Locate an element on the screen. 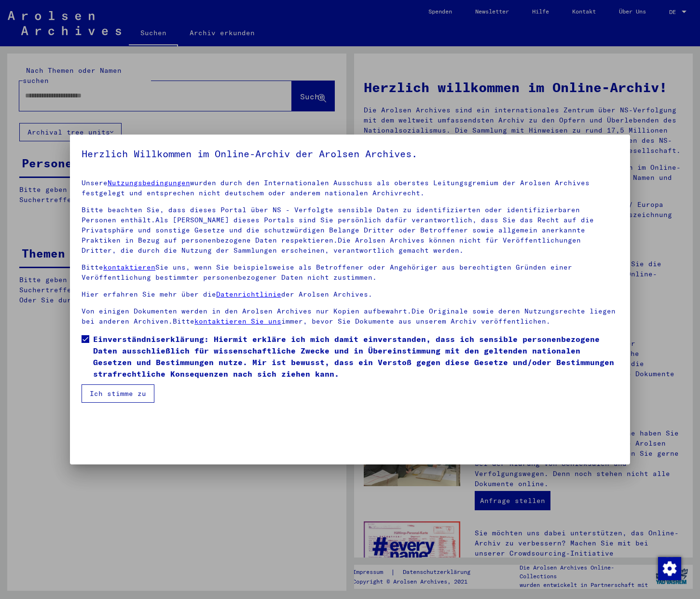 This screenshot has height=599, width=700. h5: Herzlich Willkommen im Online-Archiv der Arolsen Archives. is located at coordinates (350, 154).